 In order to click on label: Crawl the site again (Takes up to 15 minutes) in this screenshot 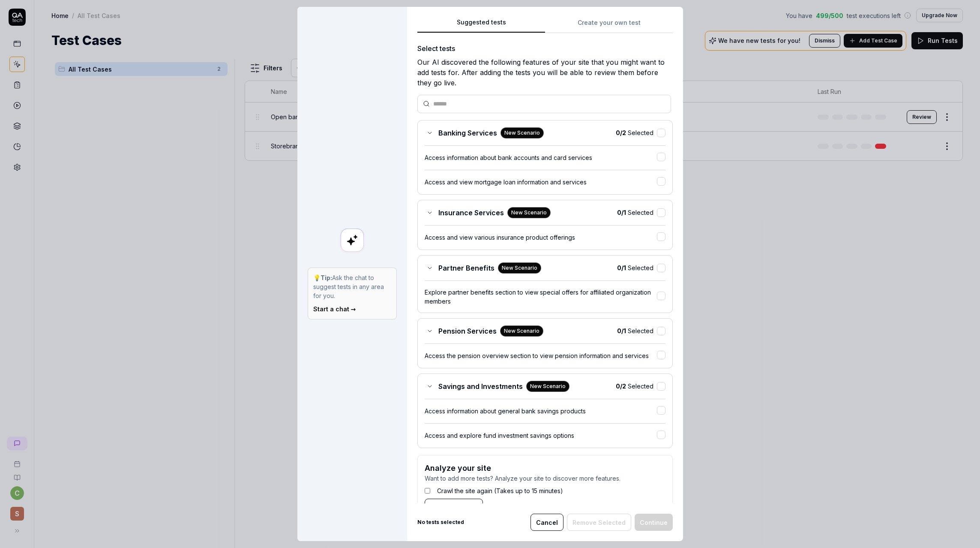, I will do `click(500, 490)`.